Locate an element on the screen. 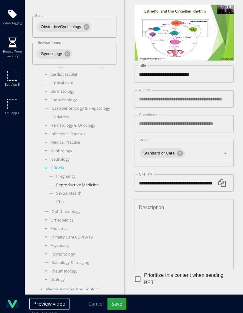  span: Edu app c is located at coordinates (12, 113).